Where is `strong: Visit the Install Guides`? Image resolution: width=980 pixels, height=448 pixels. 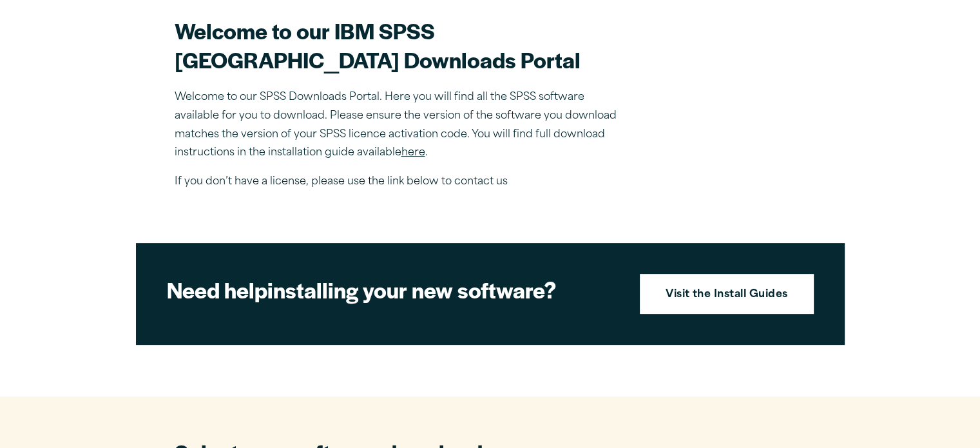 strong: Visit the Install Guides is located at coordinates (727, 295).